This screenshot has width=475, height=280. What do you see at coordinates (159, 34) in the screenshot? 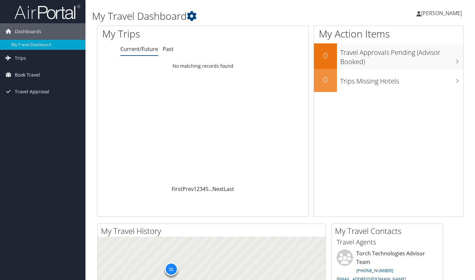
I see `h1: My Trips` at bounding box center [159, 34].